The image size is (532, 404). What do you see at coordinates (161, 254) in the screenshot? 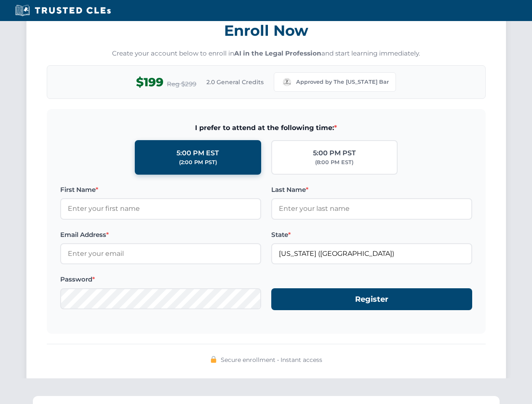
I see `input: Enter your email` at bounding box center [161, 254].